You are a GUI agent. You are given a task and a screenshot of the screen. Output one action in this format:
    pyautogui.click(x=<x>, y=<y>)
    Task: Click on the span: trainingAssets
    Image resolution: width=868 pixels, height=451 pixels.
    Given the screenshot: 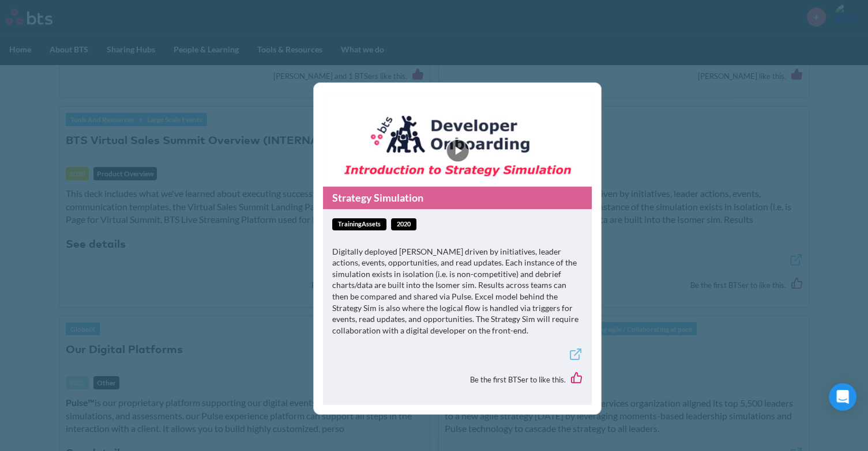 What is the action you would take?
    pyautogui.click(x=359, y=225)
    